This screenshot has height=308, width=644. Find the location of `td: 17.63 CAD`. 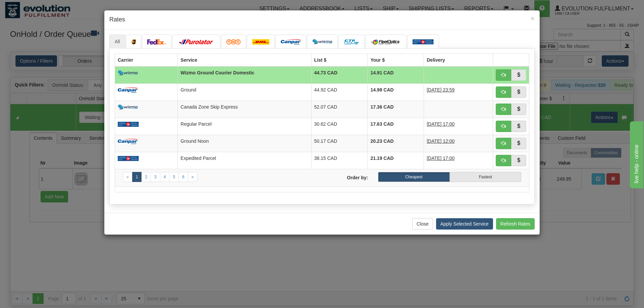

td: 17.63 CAD is located at coordinates (396, 126).